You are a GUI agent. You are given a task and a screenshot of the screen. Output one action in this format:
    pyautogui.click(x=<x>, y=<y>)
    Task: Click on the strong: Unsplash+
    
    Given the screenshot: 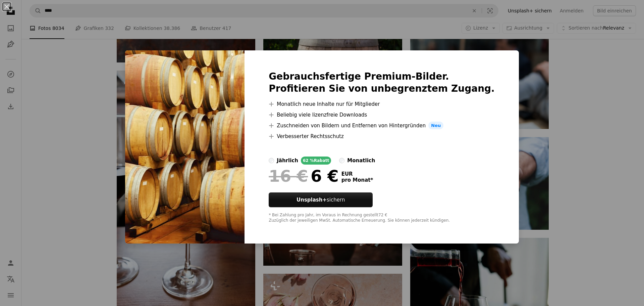 What is the action you would take?
    pyautogui.click(x=312, y=200)
    